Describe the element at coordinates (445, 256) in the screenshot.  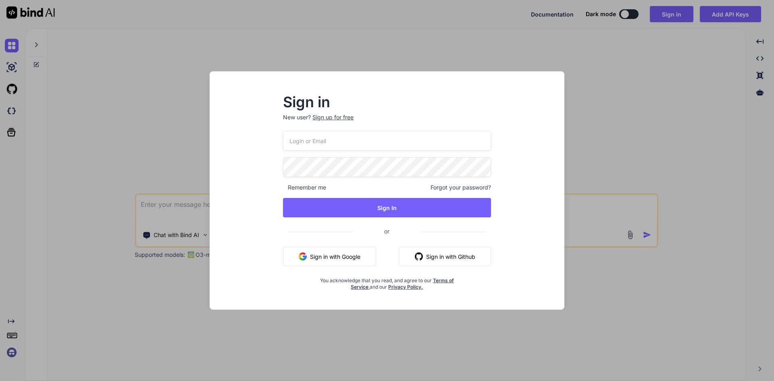
I see `button: Sign in with Github` at that location.